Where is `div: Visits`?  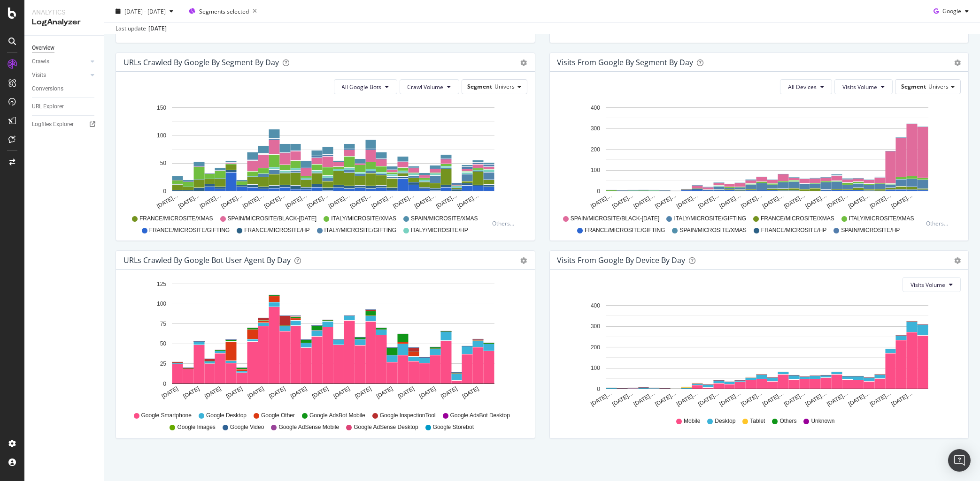
div: Visits is located at coordinates (39, 75).